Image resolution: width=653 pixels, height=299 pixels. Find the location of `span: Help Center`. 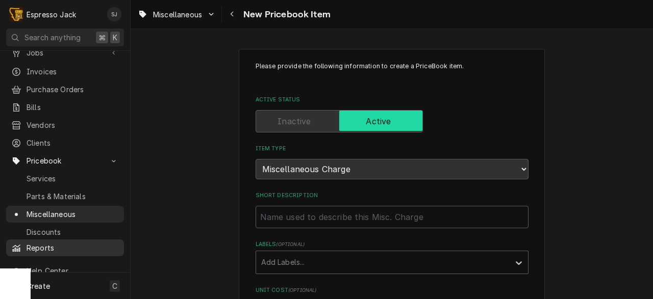

span: Help Center is located at coordinates (72, 271).